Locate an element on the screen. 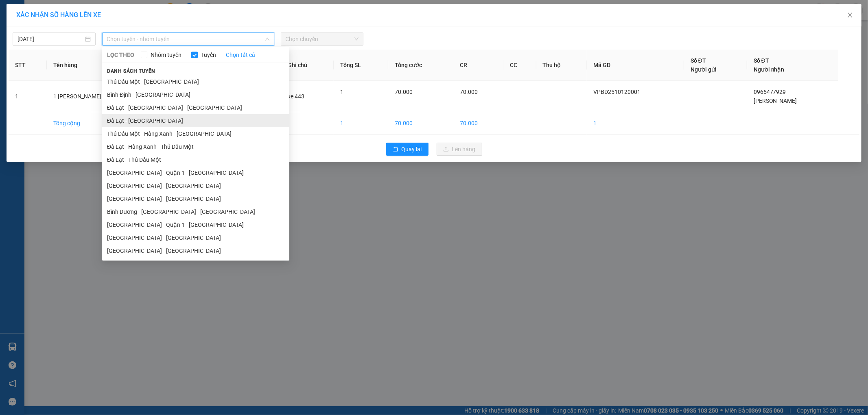 This screenshot has height=415, width=868. li: Đà Lạt - Thủ Dầu Một is located at coordinates (195, 159).